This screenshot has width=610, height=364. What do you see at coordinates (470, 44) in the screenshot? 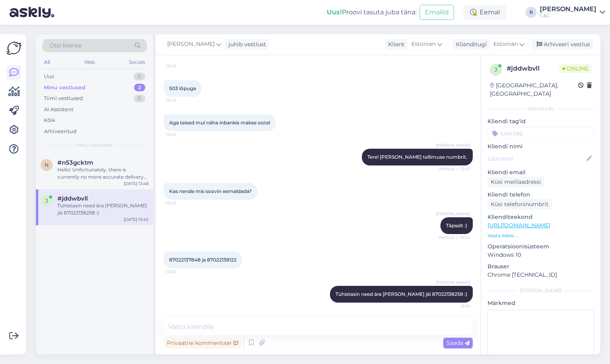
I see `div: Klienditugi` at bounding box center [470, 44].